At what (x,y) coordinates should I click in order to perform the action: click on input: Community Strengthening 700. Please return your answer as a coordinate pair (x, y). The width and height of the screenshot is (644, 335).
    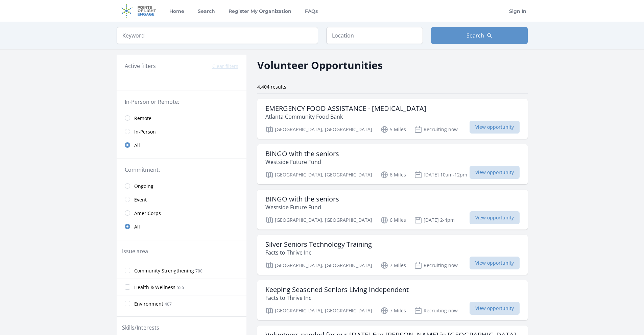
    Looking at the image, I should click on (127, 270).